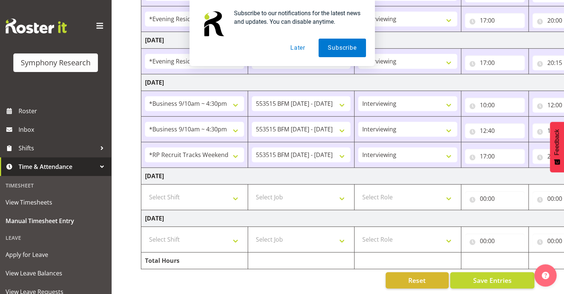  I want to click on span: Save Entries, so click(492, 280).